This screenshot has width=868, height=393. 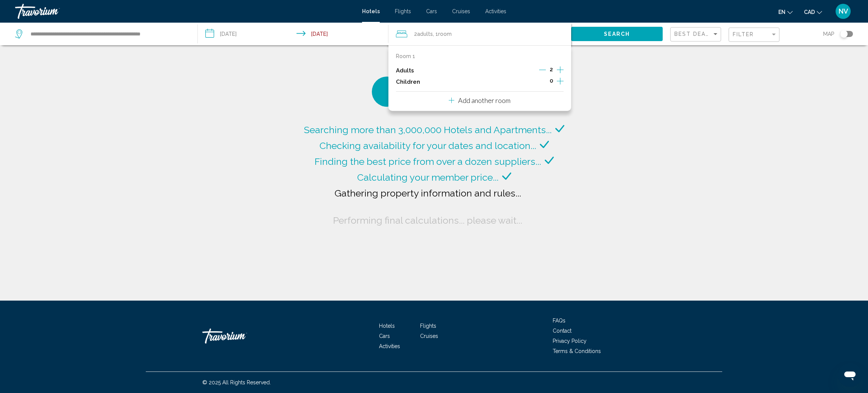 I want to click on p: Adults, so click(x=405, y=70).